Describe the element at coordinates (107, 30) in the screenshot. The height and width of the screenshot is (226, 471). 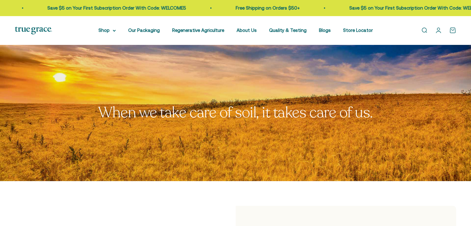
I see `summary: Shop` at that location.